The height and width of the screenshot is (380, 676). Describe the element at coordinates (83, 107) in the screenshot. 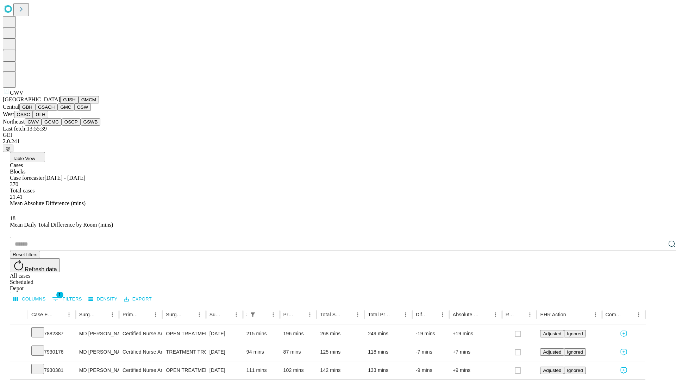

I see `button: OSW` at that location.